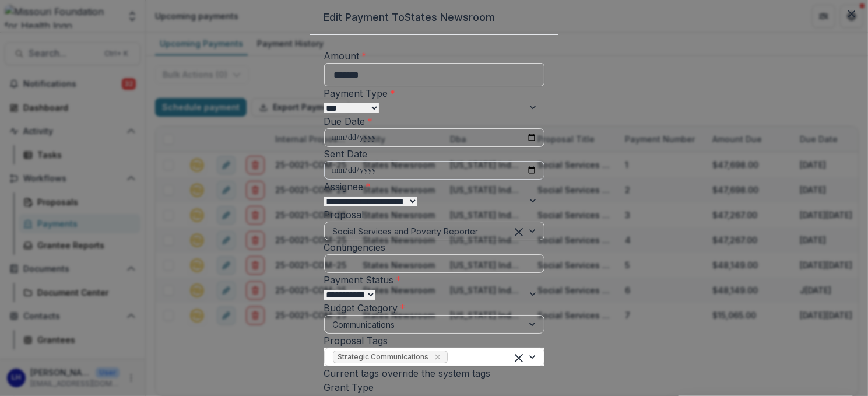  Describe the element at coordinates (384, 357) in the screenshot. I see `span: Strategic Communications` at that location.